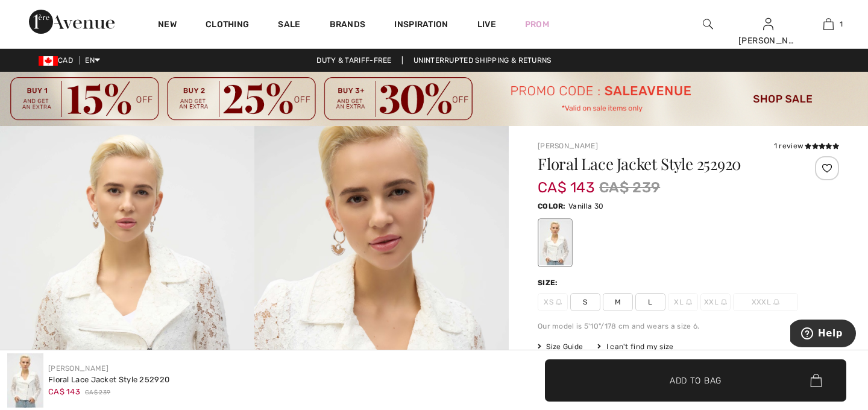 The image size is (868, 410). What do you see at coordinates (636, 346) in the screenshot?
I see `div: I can't find my size` at bounding box center [636, 346].